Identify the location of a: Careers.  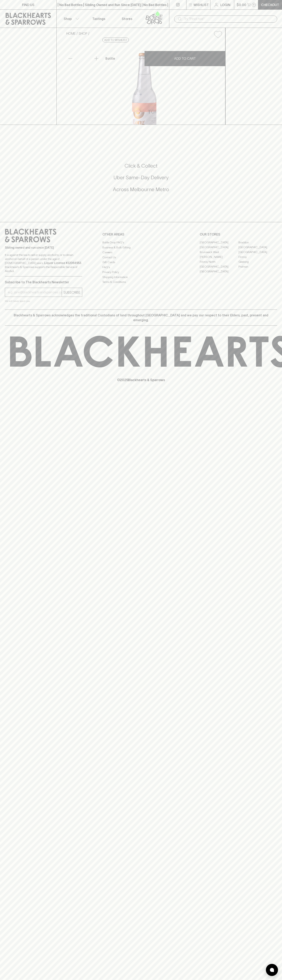
(141, 252).